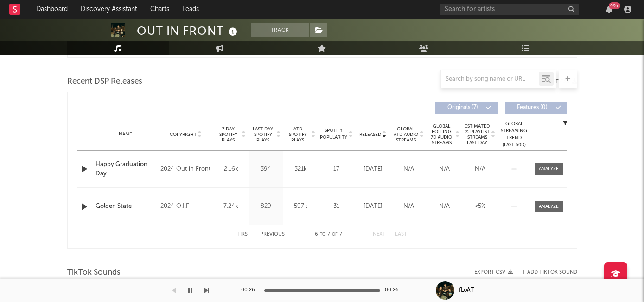 The image size is (644, 302). Describe the element at coordinates (490, 79) in the screenshot. I see `input: Search by song name or URL` at that location.